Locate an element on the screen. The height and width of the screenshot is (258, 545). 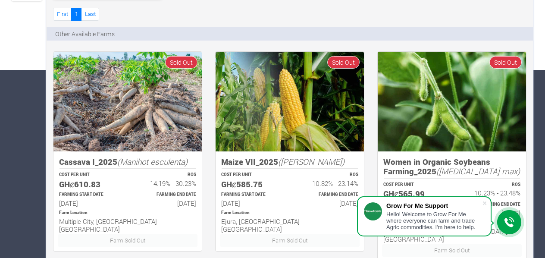
a: 1 is located at coordinates (76, 14).